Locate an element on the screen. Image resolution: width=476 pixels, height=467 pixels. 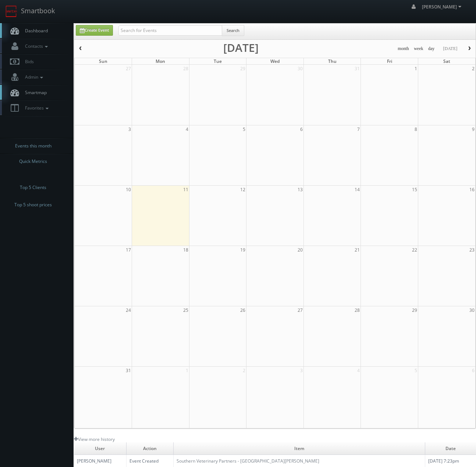
span: Dashboard is located at coordinates (34, 31).